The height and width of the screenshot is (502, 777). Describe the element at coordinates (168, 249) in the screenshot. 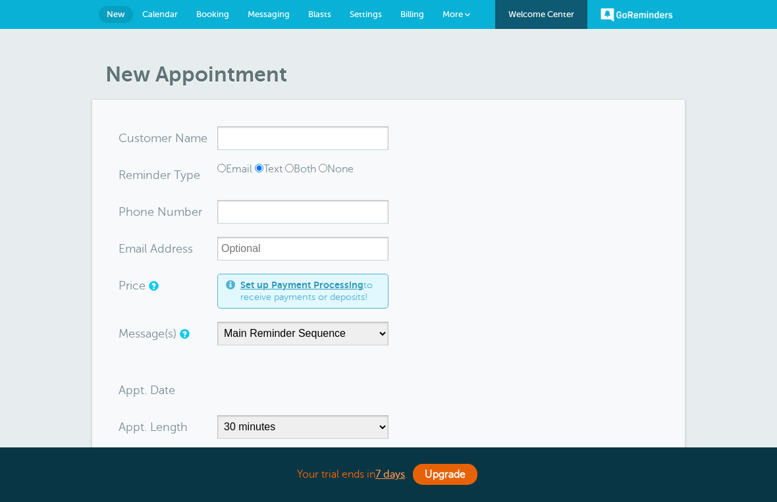

I see `div: ress` at that location.